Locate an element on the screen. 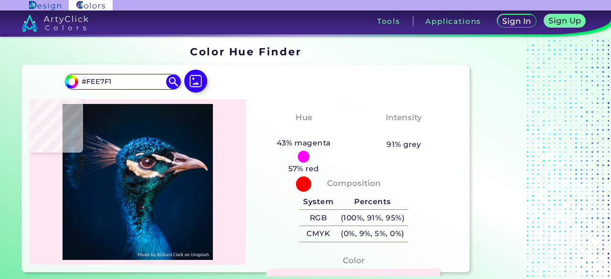  h4: Intensity is located at coordinates (404, 118).